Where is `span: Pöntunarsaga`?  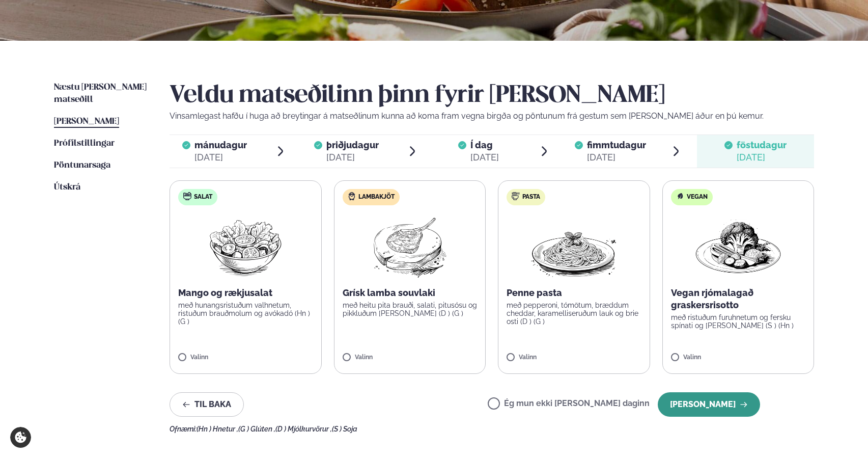 span: Pöntunarsaga is located at coordinates (82, 165).